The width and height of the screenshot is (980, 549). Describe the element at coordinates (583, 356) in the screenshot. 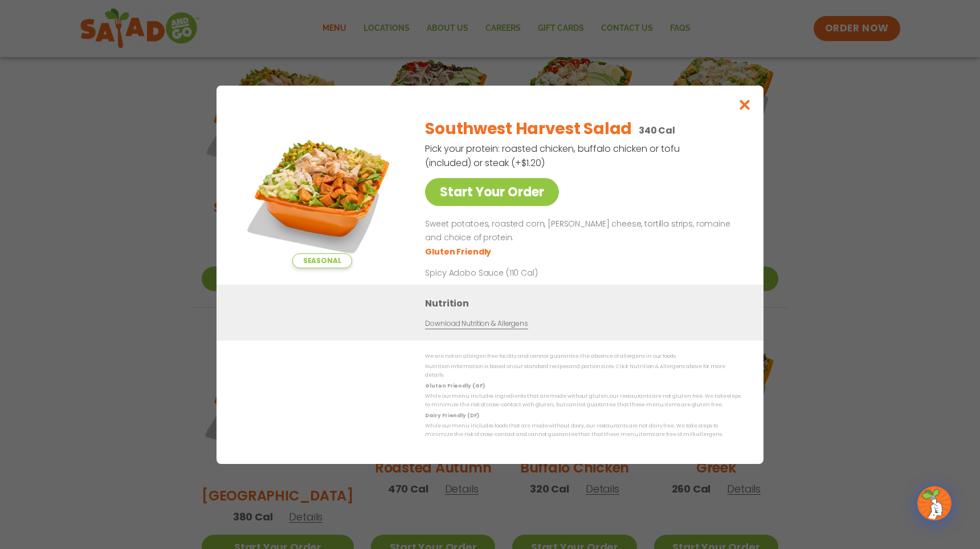

I see `p: We are not an allergen free facility and cannot guarantee the absence of allergens in our foods.` at that location.